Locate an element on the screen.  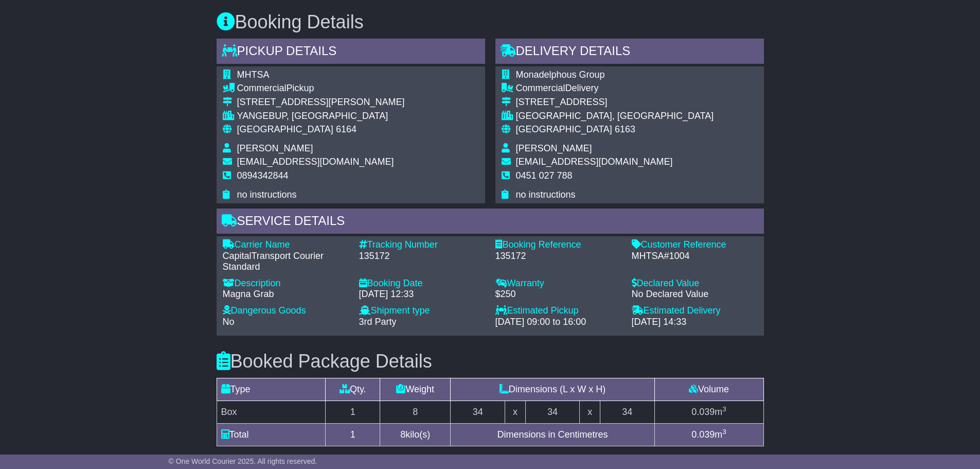
h3: Booking Details is located at coordinates (490, 23).